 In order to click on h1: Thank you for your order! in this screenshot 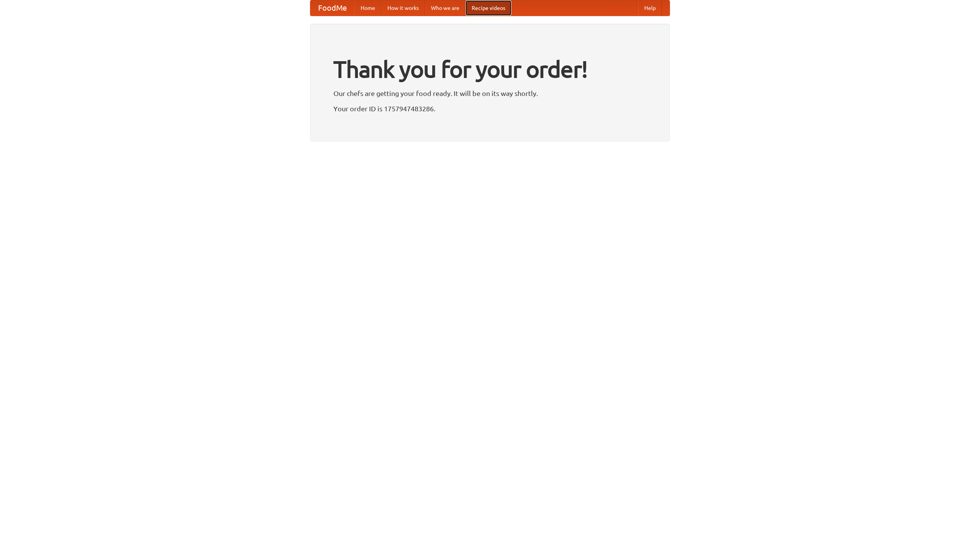, I will do `click(490, 69)`.